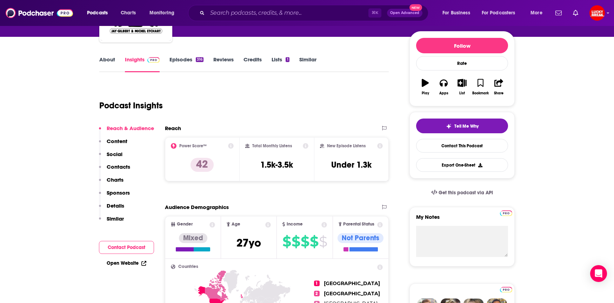 Image resolution: width=614 pixels, height=303 pixels. I want to click on p: 42, so click(202, 165).